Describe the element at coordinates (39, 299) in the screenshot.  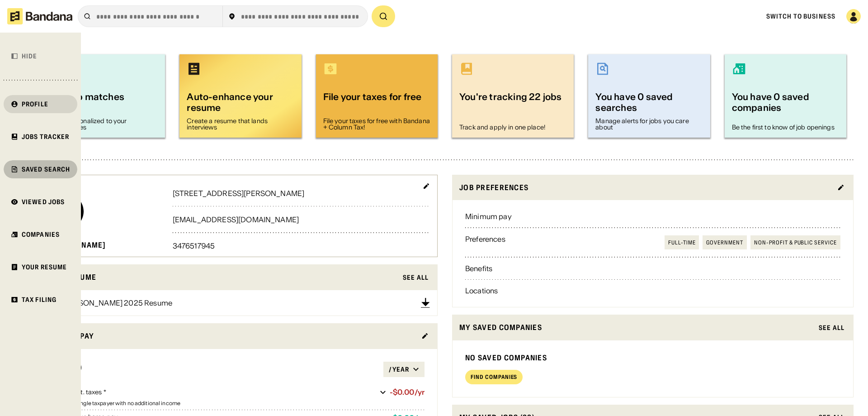
I see `div: Tax Filing` at that location.